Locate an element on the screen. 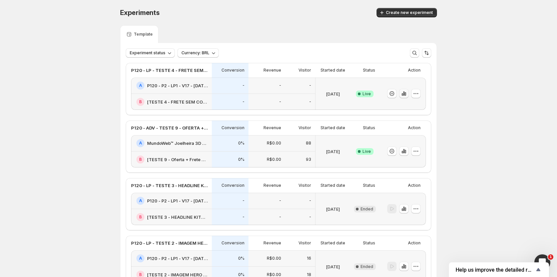 This screenshot has width=557, height=277. span: Experiment status is located at coordinates (147, 53).